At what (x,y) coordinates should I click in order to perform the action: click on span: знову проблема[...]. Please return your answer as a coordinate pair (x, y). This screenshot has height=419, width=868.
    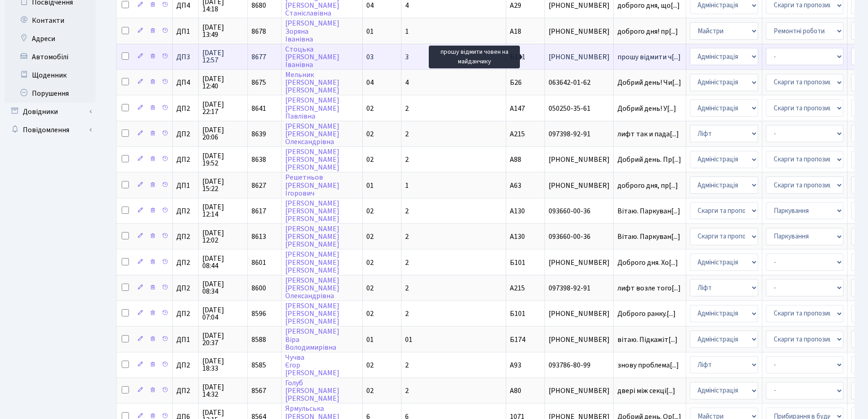
    Looking at the image, I should click on (648, 365).